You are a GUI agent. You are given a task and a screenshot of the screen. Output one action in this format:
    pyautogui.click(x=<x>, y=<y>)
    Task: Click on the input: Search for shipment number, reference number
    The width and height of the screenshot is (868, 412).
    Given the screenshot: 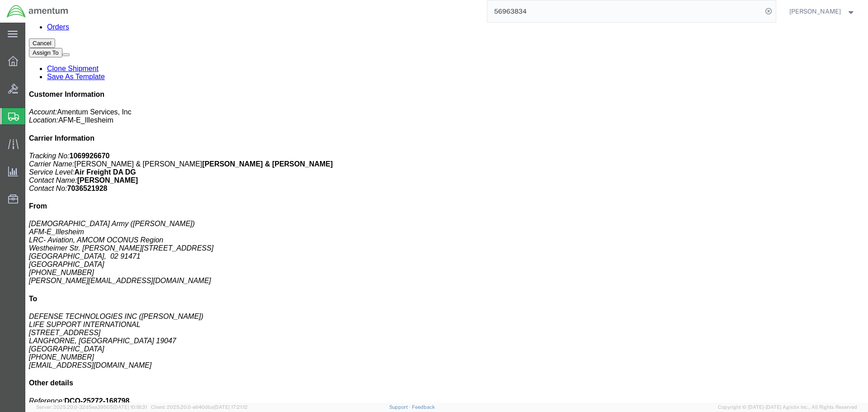 What is the action you would take?
    pyautogui.click(x=625, y=11)
    